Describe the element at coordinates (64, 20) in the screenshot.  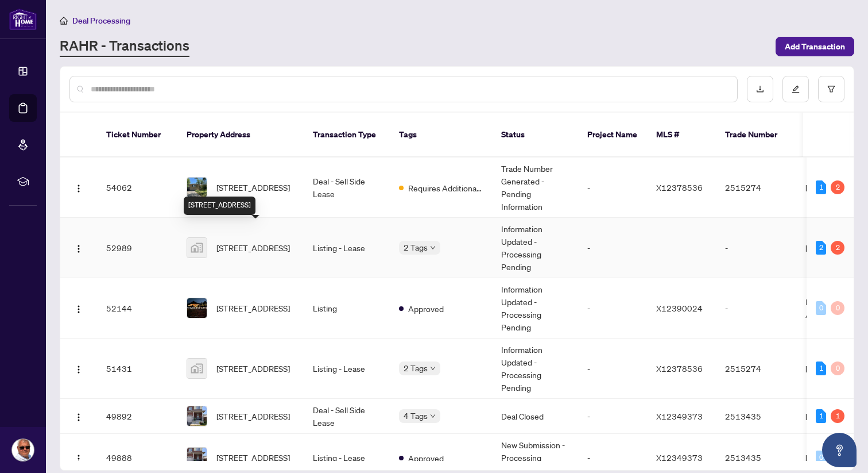
I see `span: home` at that location.